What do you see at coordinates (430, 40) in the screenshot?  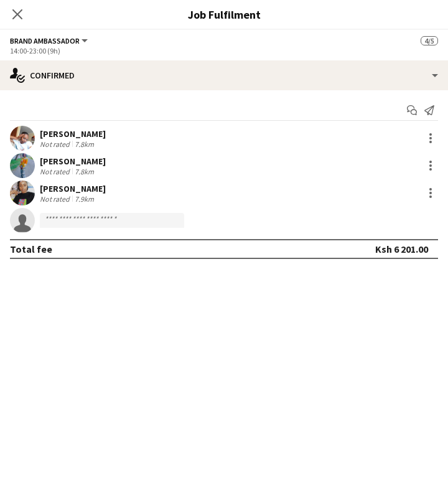 I see `span: 4/5` at bounding box center [430, 40].